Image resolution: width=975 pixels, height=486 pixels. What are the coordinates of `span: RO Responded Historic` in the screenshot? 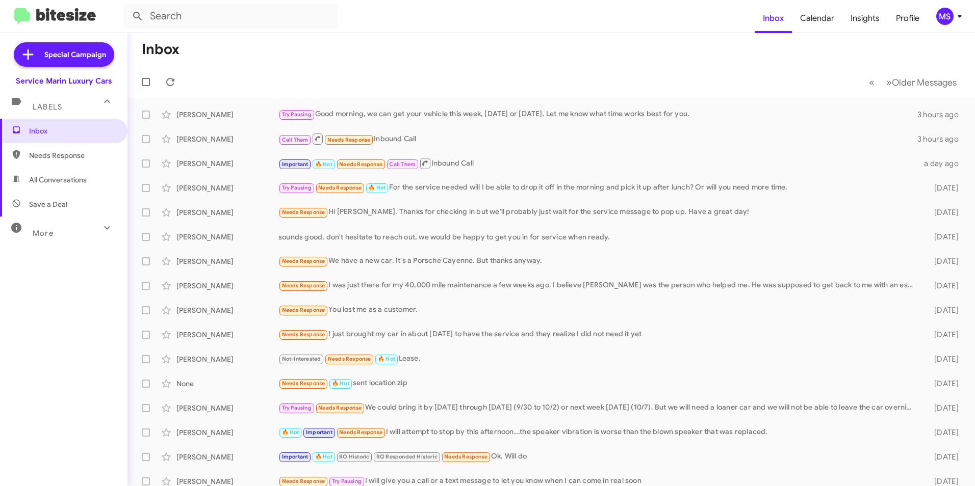 It's located at (407, 457).